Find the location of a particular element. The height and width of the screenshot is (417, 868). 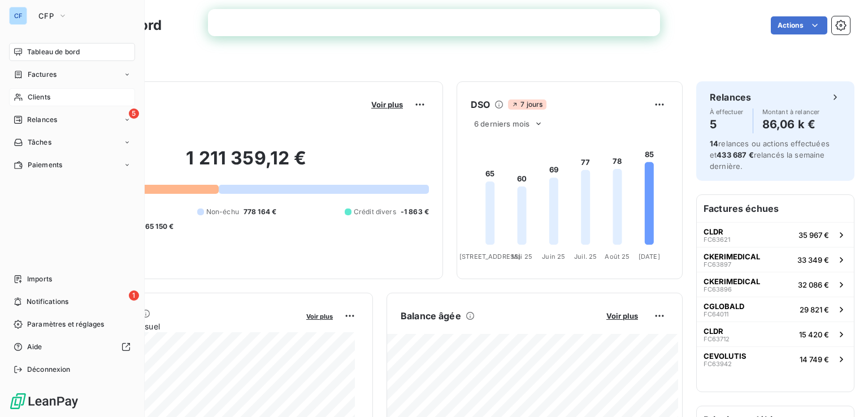

span: 433 687 € is located at coordinates (735, 155).